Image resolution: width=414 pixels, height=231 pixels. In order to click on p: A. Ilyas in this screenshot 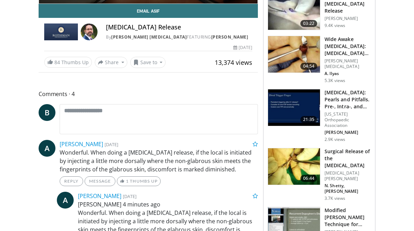, I will do `click(348, 74)`.